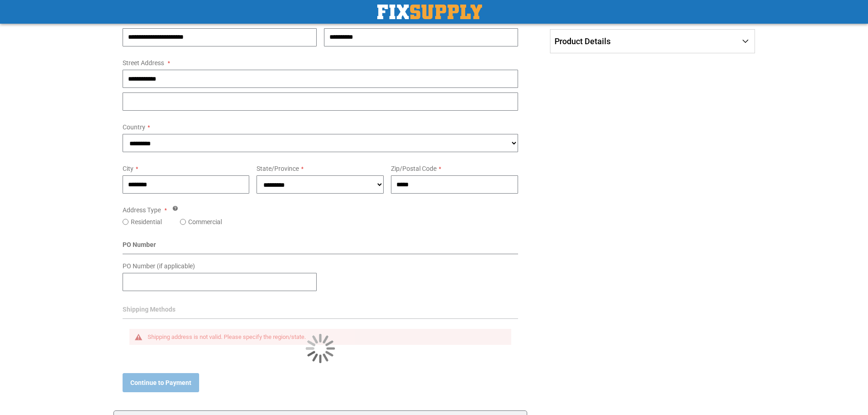  Describe the element at coordinates (345, 21) in the screenshot. I see `span: Phone Number` at that location.